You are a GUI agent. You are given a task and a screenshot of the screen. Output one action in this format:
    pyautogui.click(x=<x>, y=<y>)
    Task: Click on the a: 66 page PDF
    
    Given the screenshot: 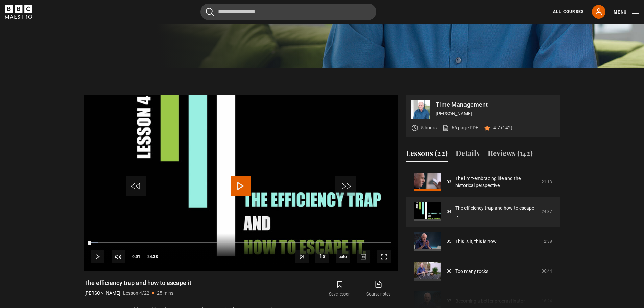 What is the action you would take?
    pyautogui.click(x=461, y=127)
    